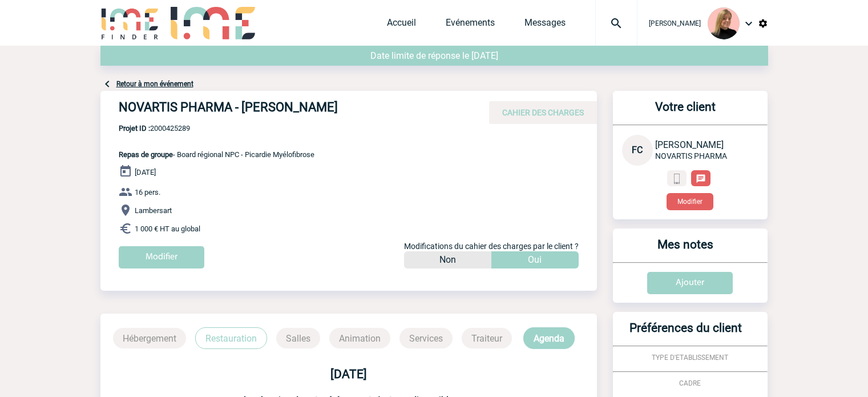 The height and width of the screenshot is (397, 868). Describe the element at coordinates (690, 283) in the screenshot. I see `input: Ajouter` at that location.